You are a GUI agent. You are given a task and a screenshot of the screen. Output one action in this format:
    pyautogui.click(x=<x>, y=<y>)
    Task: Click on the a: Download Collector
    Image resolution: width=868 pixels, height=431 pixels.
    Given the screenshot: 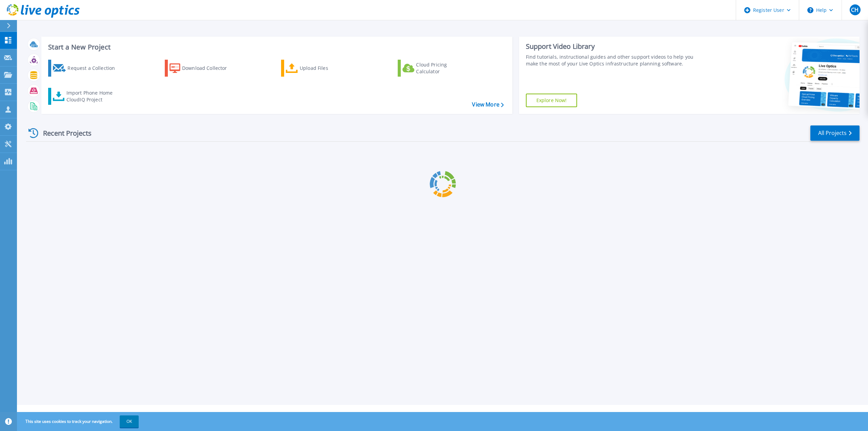 What is the action you would take?
    pyautogui.click(x=203, y=68)
    